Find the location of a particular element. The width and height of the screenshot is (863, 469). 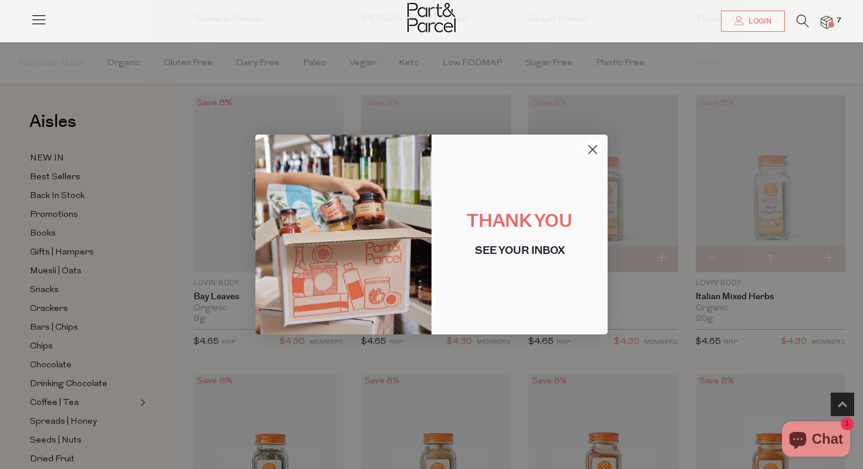

button: Close dialog is located at coordinates (593, 149).